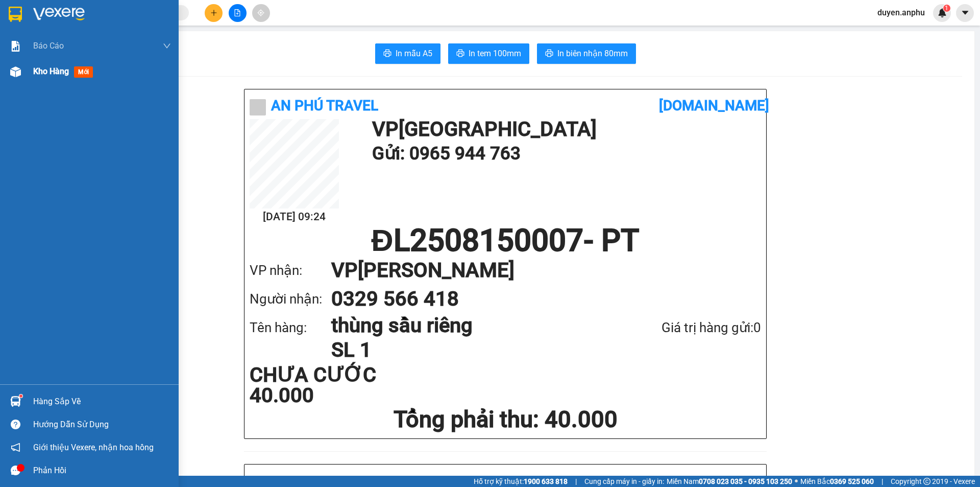 The height and width of the screenshot is (487, 980). I want to click on span: In biên nhận 80mm, so click(593, 53).